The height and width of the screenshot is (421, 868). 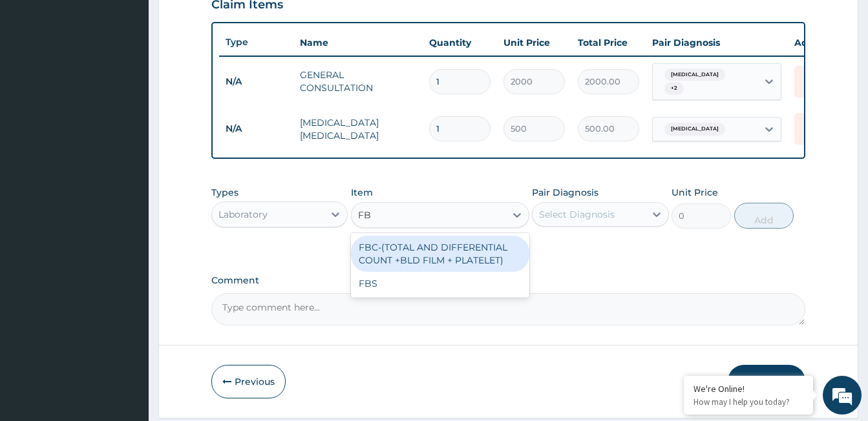 What do you see at coordinates (748, 389) in the screenshot?
I see `div: We're Online!` at bounding box center [748, 389].